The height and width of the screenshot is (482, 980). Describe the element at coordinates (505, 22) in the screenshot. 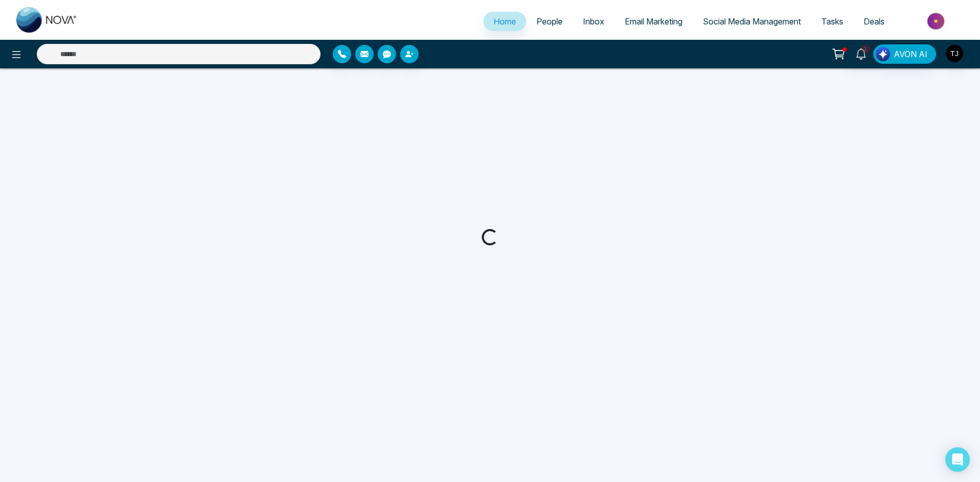

I see `a: Home` at that location.